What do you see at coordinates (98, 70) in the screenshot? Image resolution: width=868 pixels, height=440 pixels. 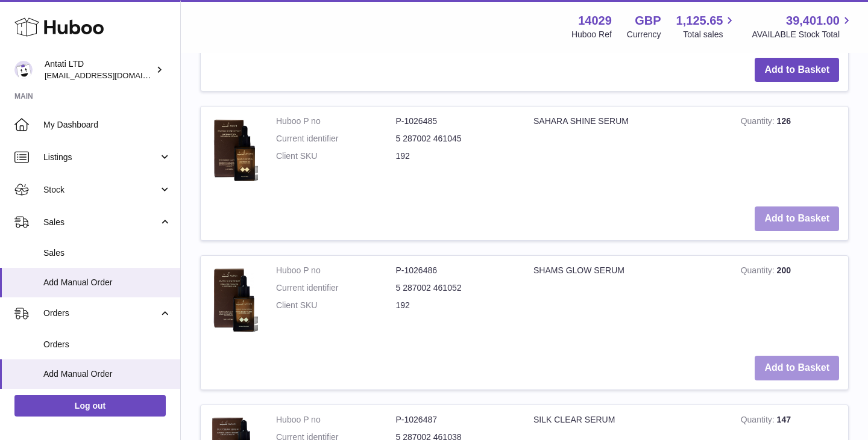 I see `div: Antati LTD` at bounding box center [98, 70].